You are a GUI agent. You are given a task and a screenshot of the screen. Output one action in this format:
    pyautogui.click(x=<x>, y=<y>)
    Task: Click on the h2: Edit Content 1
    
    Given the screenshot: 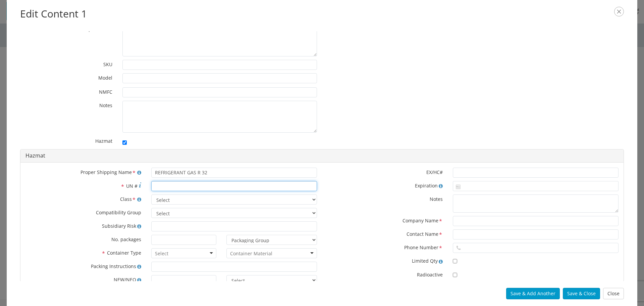 What is the action you would take?
    pyautogui.click(x=322, y=14)
    